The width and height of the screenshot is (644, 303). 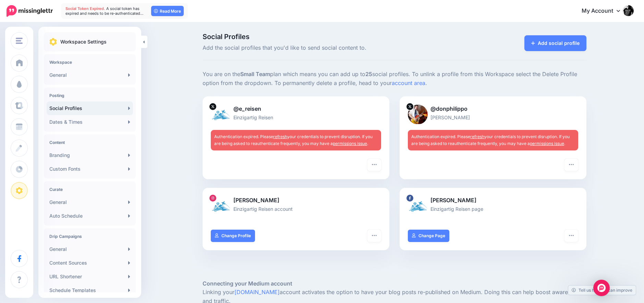 I want to click on span: Social Profiles, so click(x=329, y=37).